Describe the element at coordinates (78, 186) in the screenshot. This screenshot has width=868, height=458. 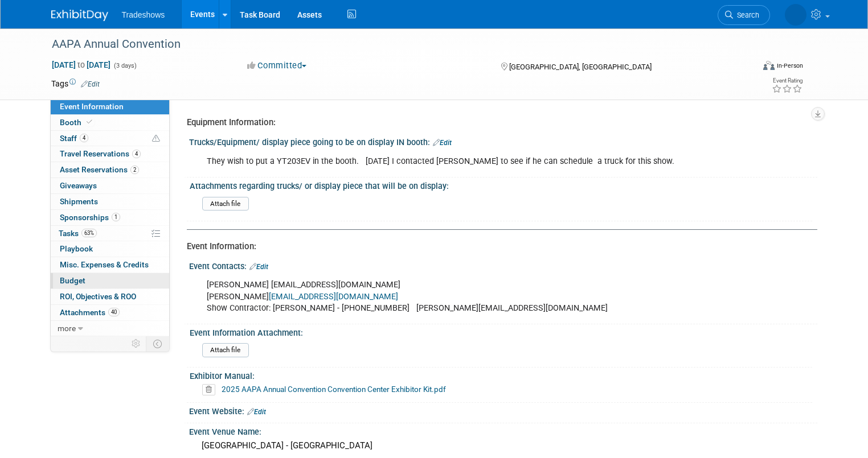
I see `span: Giveaways` at that location.